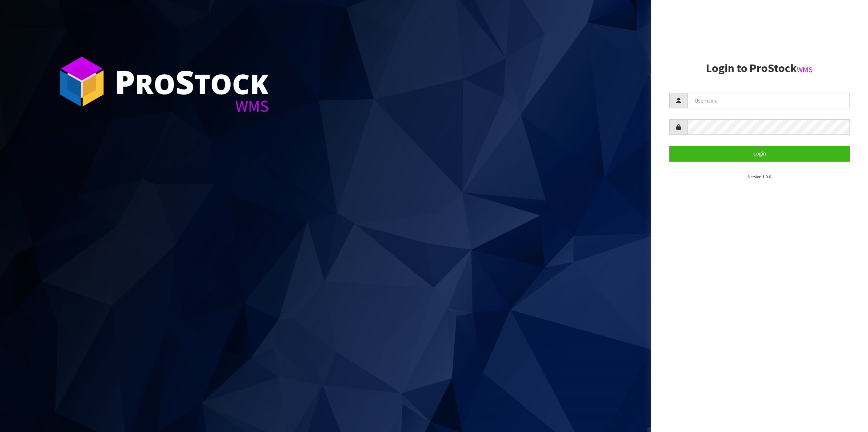  Describe the element at coordinates (192, 106) in the screenshot. I see `div: WMS` at that location.